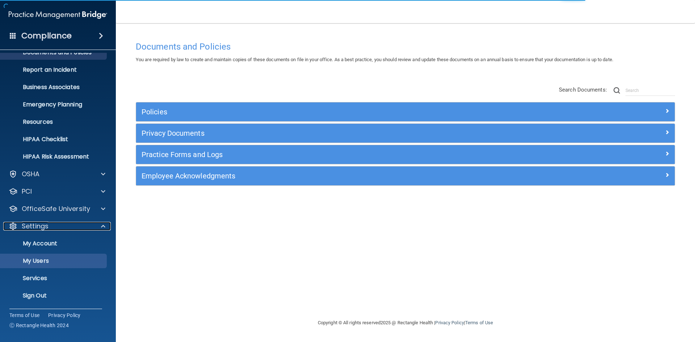 Image resolution: width=695 pixels, height=342 pixels. Describe the element at coordinates (405, 47) in the screenshot. I see `h4: Documents and Policies` at that location.